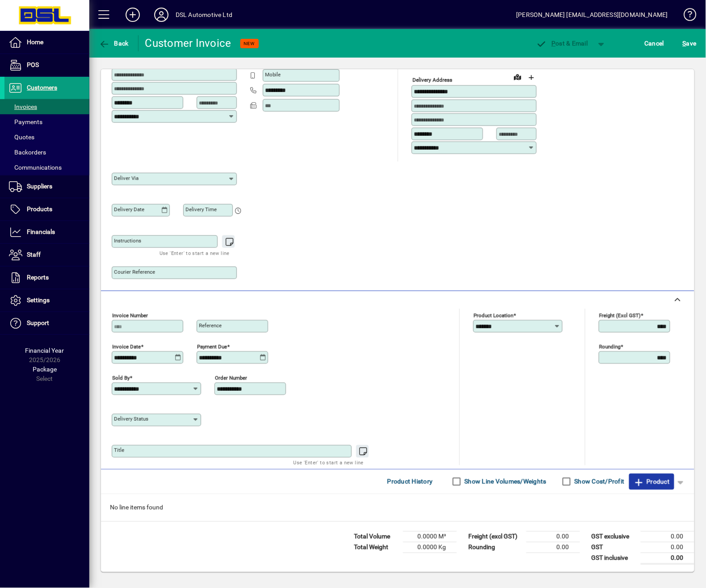 The height and width of the screenshot is (588, 706). What do you see at coordinates (599, 482) in the screenshot?
I see `label: Show Cost/Profit` at bounding box center [599, 482].